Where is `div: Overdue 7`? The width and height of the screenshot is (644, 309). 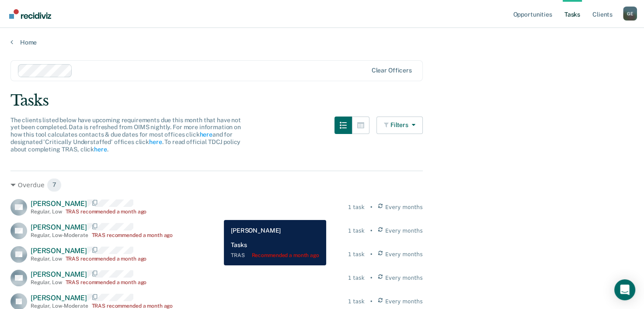
div: Overdue 7 is located at coordinates (216, 185).